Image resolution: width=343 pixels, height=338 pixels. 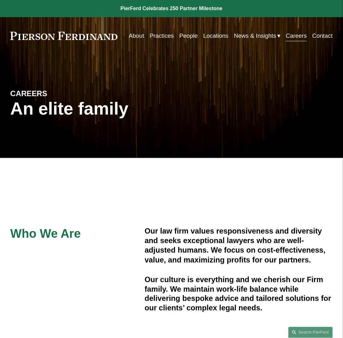 What do you see at coordinates (216, 36) in the screenshot?
I see `a: Locations` at bounding box center [216, 36].